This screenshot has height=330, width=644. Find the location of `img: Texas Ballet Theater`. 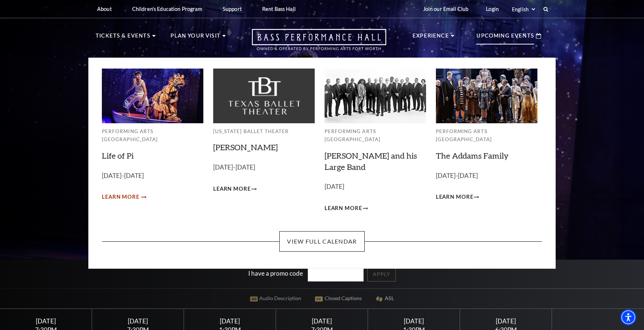

img: Texas Ballet Theater is located at coordinates (264, 95).